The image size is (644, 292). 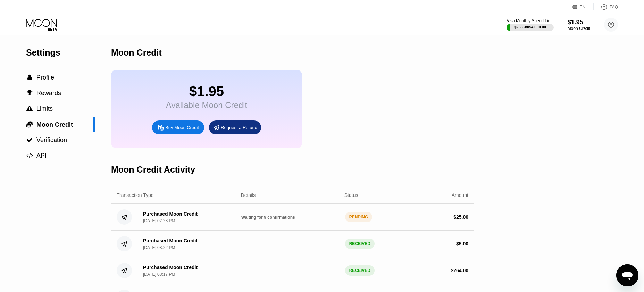 What do you see at coordinates (530, 25) in the screenshot?
I see `div: Visa Monthly Spend Limit$268.38/$4,000.00` at bounding box center [530, 25].